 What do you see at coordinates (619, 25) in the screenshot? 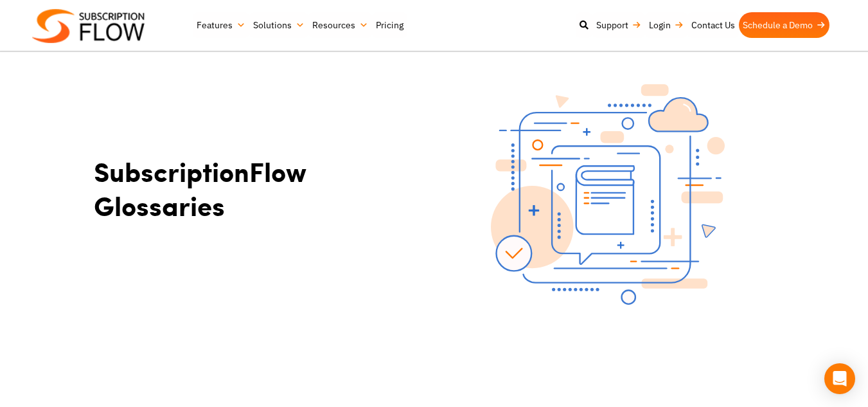
I see `a: Support` at bounding box center [619, 25].